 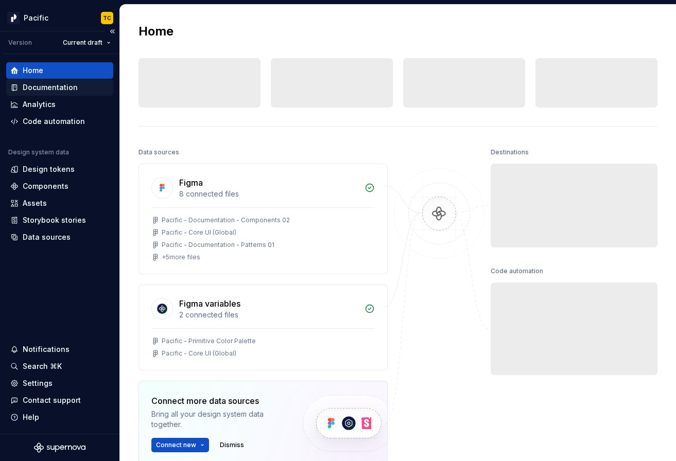 What do you see at coordinates (60, 186) in the screenshot?
I see `a: Components` at bounding box center [60, 186].